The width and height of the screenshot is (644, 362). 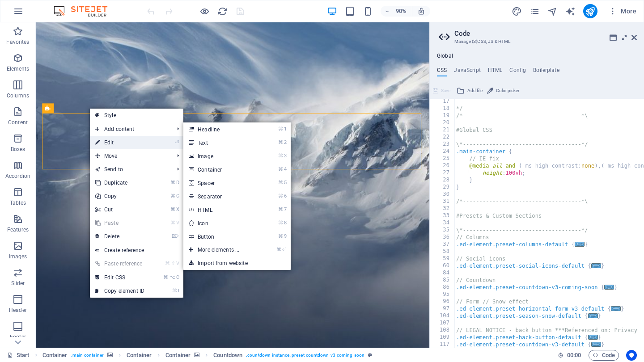 I want to click on button: 90%, so click(x=396, y=11).